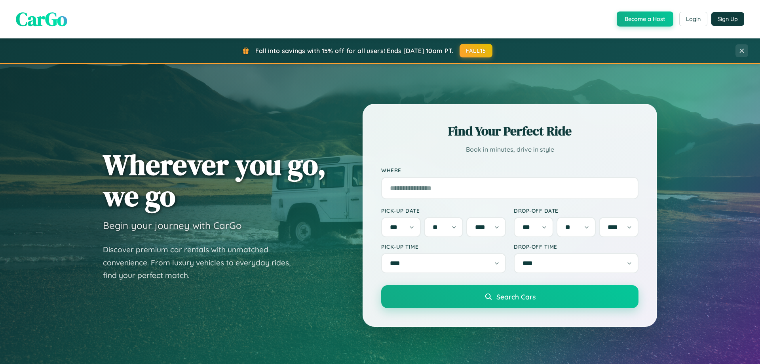 Image resolution: width=760 pixels, height=364 pixels. Describe the element at coordinates (576, 210) in the screenshot. I see `label: Drop-off Date` at that location.